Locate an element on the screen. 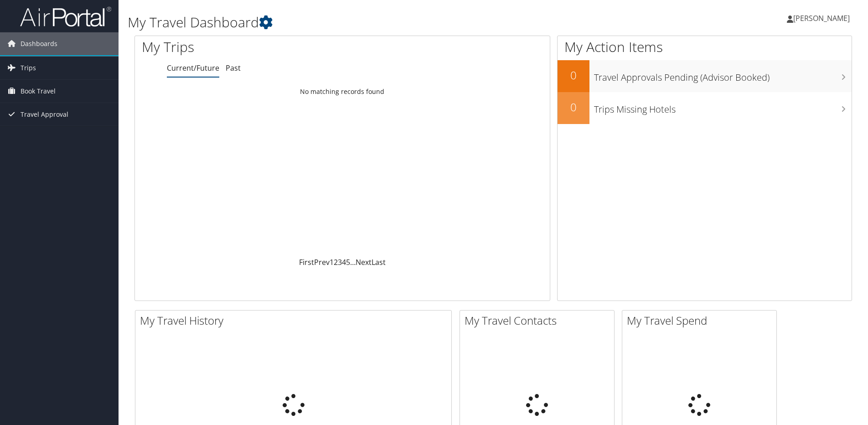 The height and width of the screenshot is (425, 868). a: Next is located at coordinates (363, 262).